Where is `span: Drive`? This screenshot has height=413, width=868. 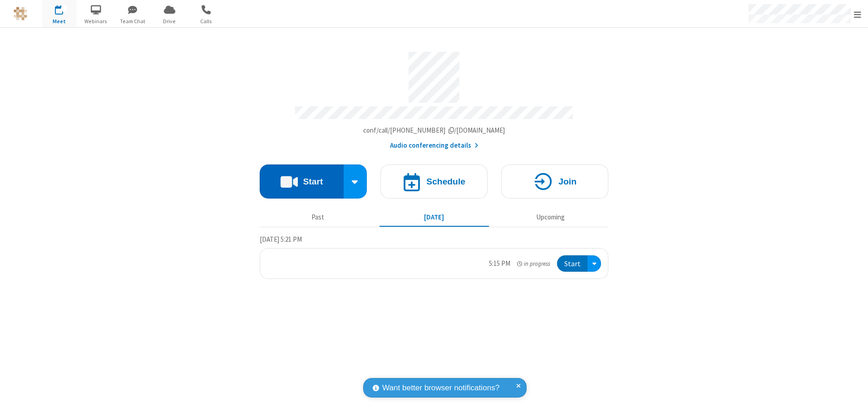
span: Drive is located at coordinates (169, 21).